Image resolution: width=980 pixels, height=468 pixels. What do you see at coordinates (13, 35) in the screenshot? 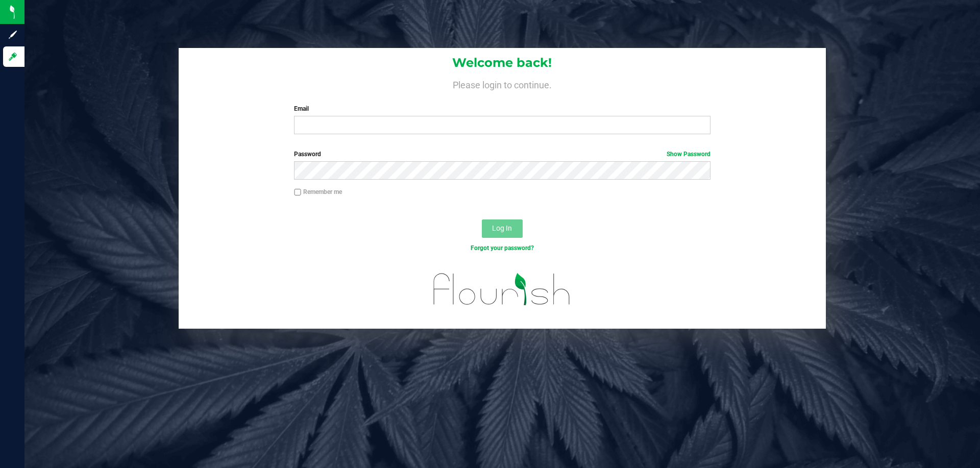
I see `inline-svg: Sign up` at bounding box center [13, 35].